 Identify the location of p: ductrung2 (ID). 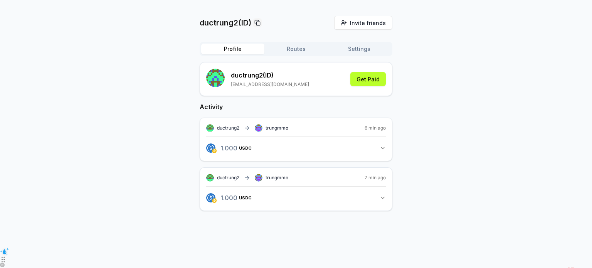
(270, 75).